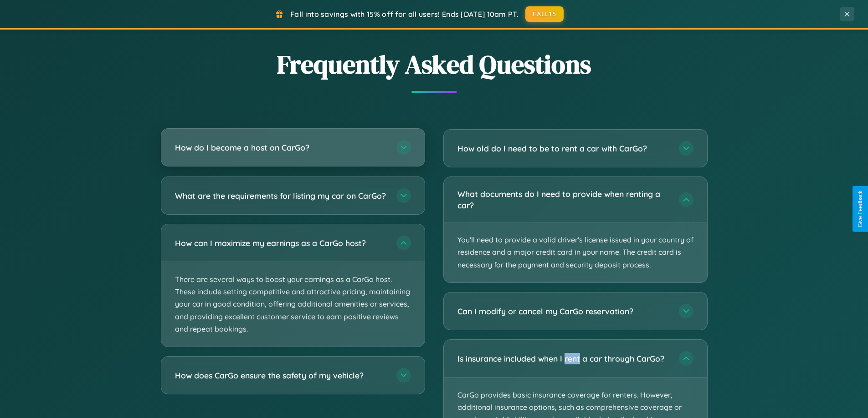 This screenshot has height=418, width=868. Describe the element at coordinates (281, 376) in the screenshot. I see `h3: How does CarGo ensure the safety of my vehicle?` at that location.